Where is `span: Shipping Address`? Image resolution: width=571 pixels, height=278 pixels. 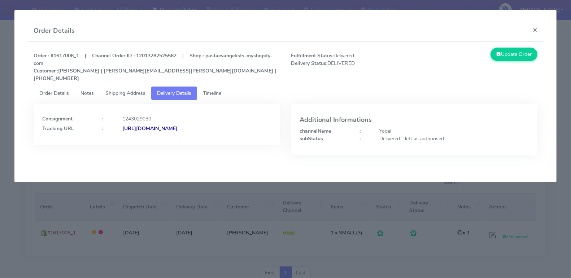
span: Shipping Address is located at coordinates (125, 93).